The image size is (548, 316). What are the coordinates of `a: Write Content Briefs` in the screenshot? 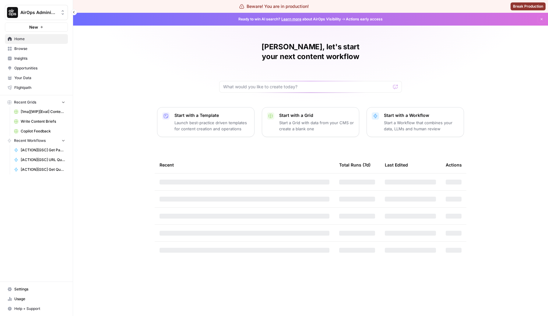 It's located at (40, 121).